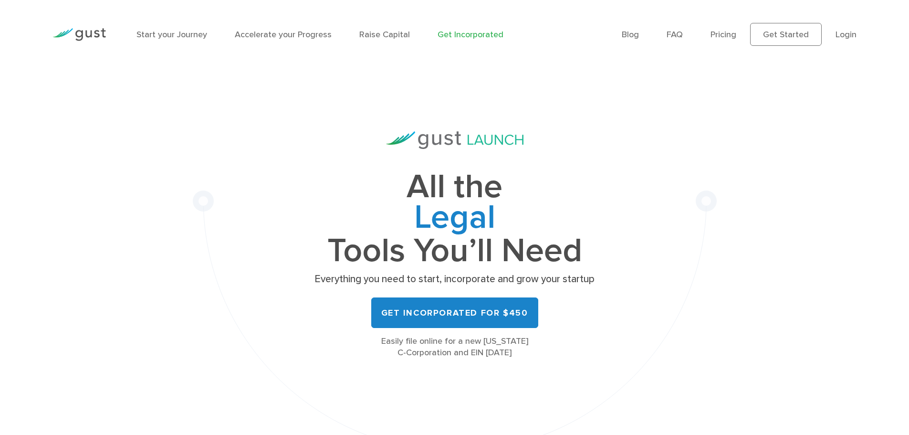 The height and width of the screenshot is (435, 909). I want to click on img: Gust Logo, so click(79, 34).